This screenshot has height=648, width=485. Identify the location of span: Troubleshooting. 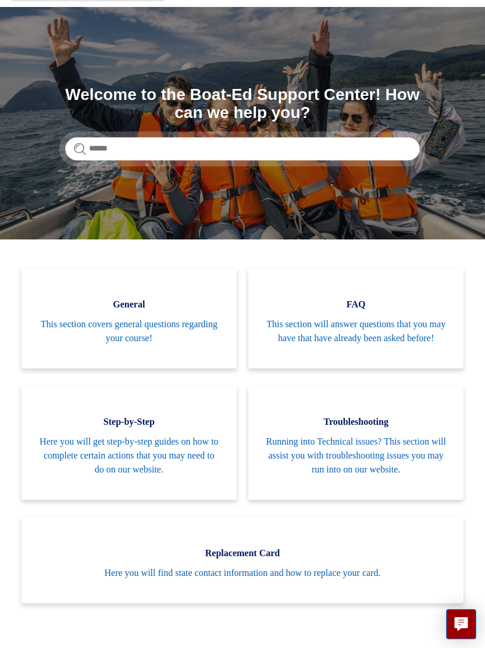
(356, 422).